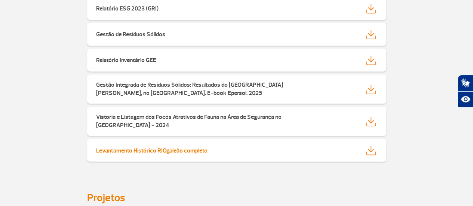  I want to click on strong: Levantamento Histórico RIOgaleão completo, so click(152, 150).